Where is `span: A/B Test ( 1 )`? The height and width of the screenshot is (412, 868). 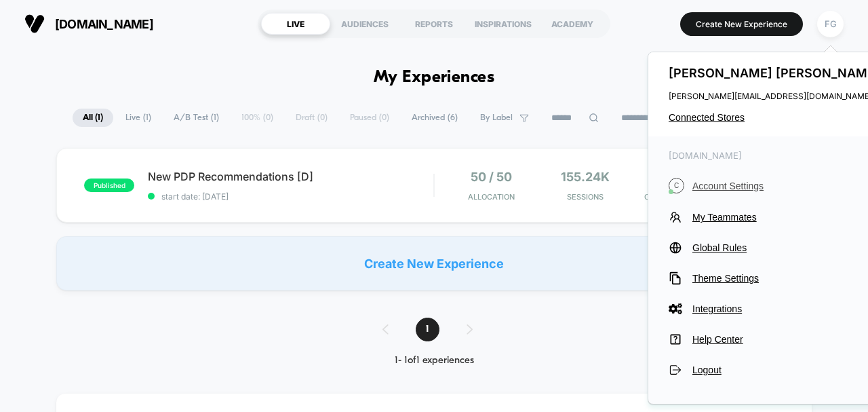 span: A/B Test ( 1 ) is located at coordinates (196, 118).